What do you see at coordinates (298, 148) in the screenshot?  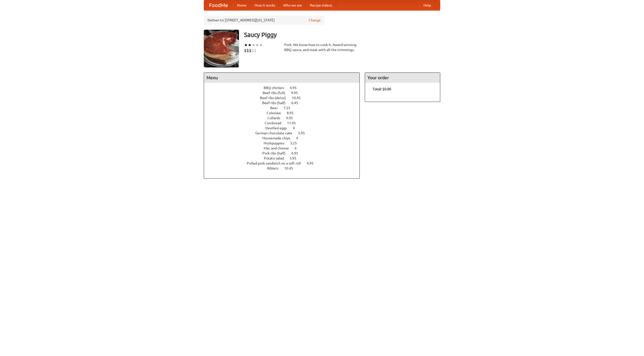 I see `span: 6` at bounding box center [298, 148].